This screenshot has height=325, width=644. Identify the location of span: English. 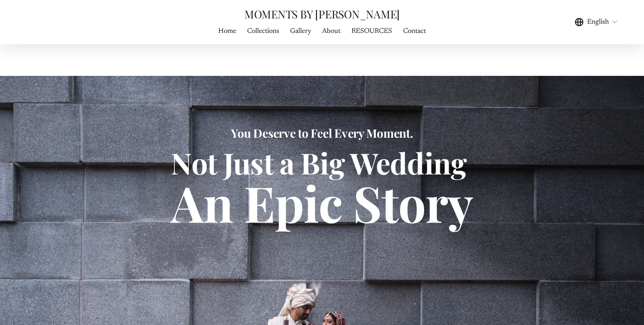
(599, 22).